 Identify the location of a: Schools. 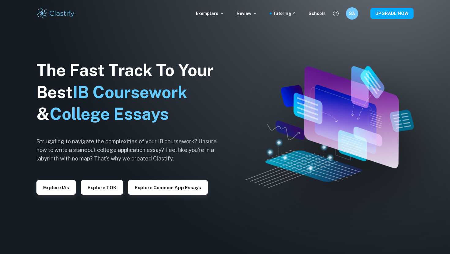
(317, 13).